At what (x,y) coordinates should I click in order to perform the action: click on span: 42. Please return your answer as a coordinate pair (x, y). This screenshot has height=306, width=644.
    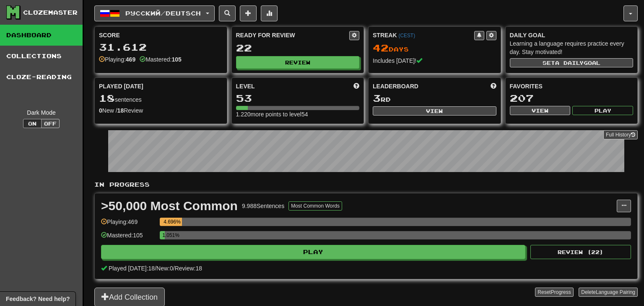
    Looking at the image, I should click on (381, 48).